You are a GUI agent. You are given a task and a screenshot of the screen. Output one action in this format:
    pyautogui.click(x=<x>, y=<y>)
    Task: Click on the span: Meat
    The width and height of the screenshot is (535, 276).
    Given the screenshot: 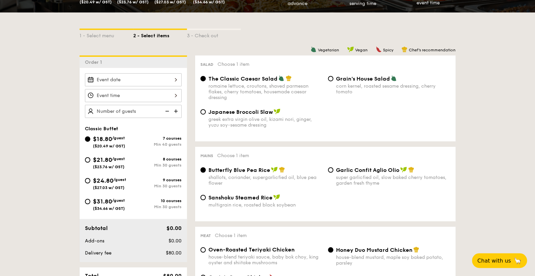 What is the action you would take?
    pyautogui.click(x=205, y=236)
    